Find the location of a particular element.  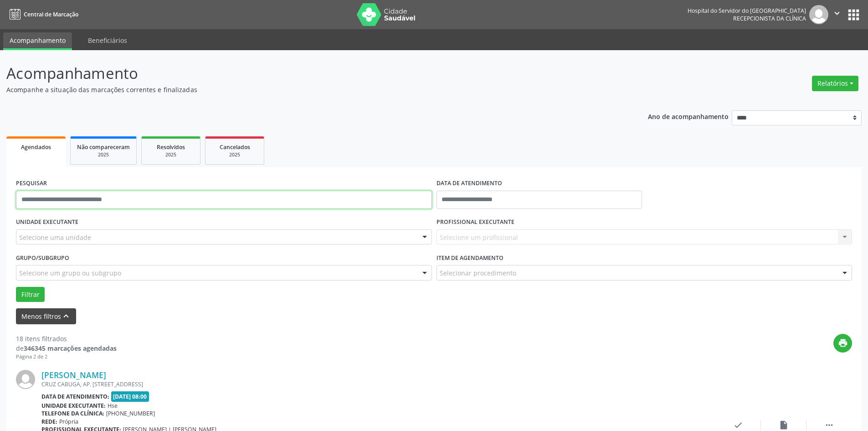

i: print is located at coordinates (843, 343).